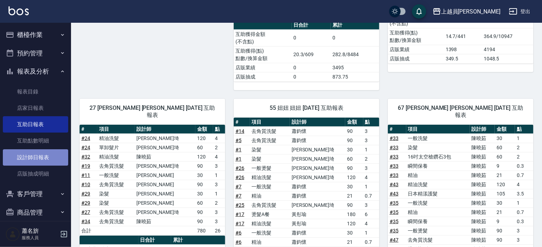 Image resolution: width=542 pixels, height=247 pixels. I want to click on a: #27, so click(86, 212).